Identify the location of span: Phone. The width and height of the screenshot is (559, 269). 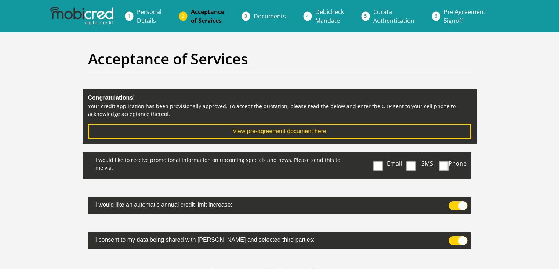
(458, 163).